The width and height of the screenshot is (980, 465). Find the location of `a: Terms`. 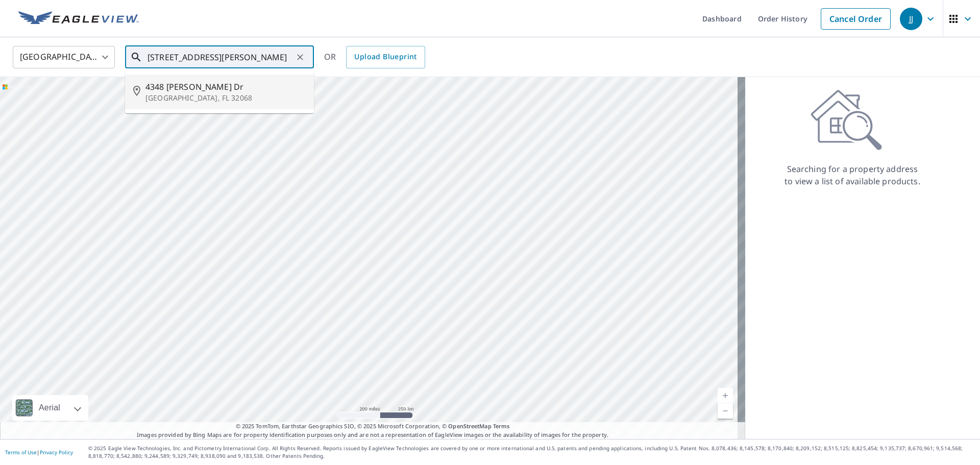

a: Terms is located at coordinates (501, 426).